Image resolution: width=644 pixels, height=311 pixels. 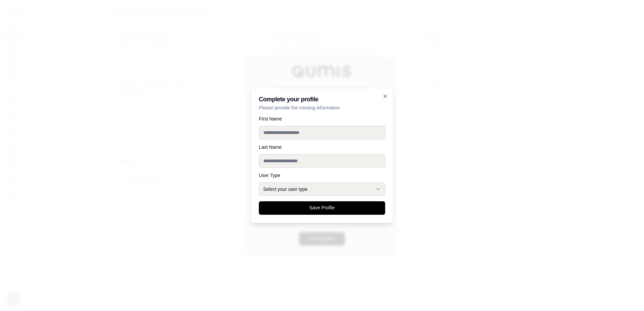 I want to click on button: Save Profile, so click(x=322, y=208).